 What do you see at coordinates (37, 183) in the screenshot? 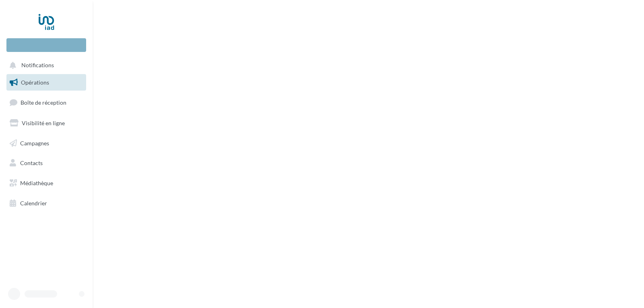
I see `span: Médiathèque` at bounding box center [37, 183].